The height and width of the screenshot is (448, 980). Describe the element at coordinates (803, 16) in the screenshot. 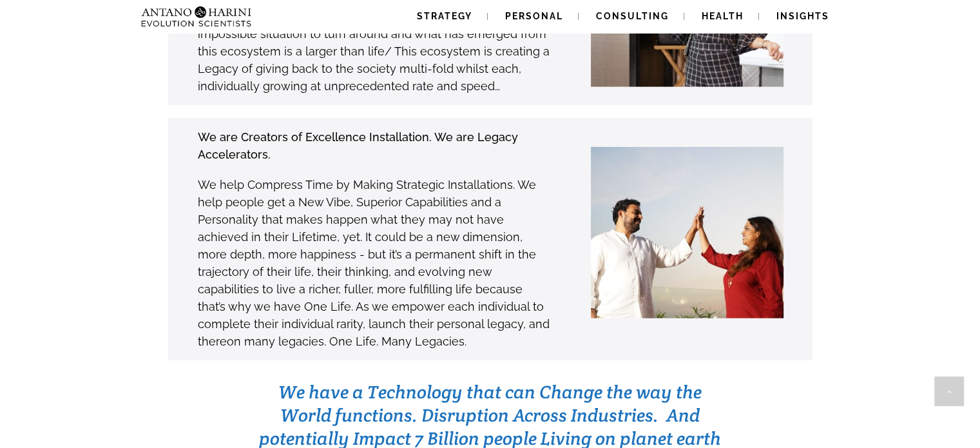

I see `span: Insights` at that location.